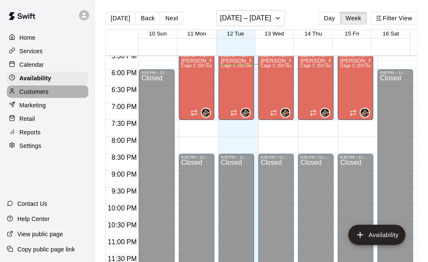  Describe the element at coordinates (47, 51) in the screenshot. I see `a: Services` at that location.